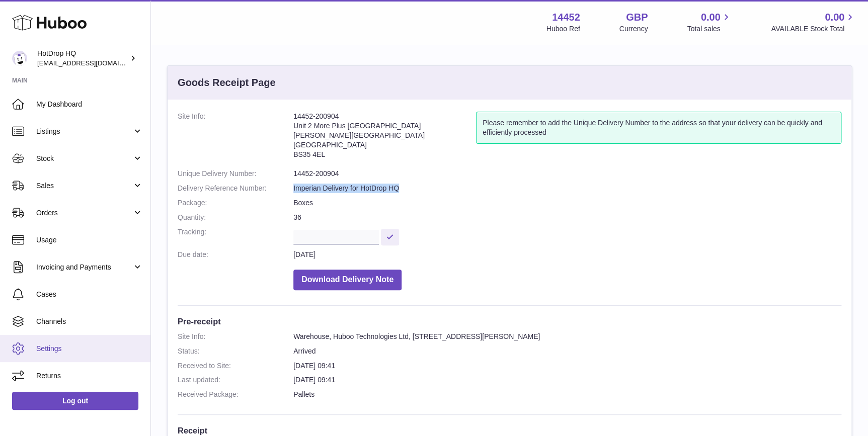 Image resolution: width=868 pixels, height=436 pixels. Describe the element at coordinates (567, 203) in the screenshot. I see `dd: Boxes` at that location.